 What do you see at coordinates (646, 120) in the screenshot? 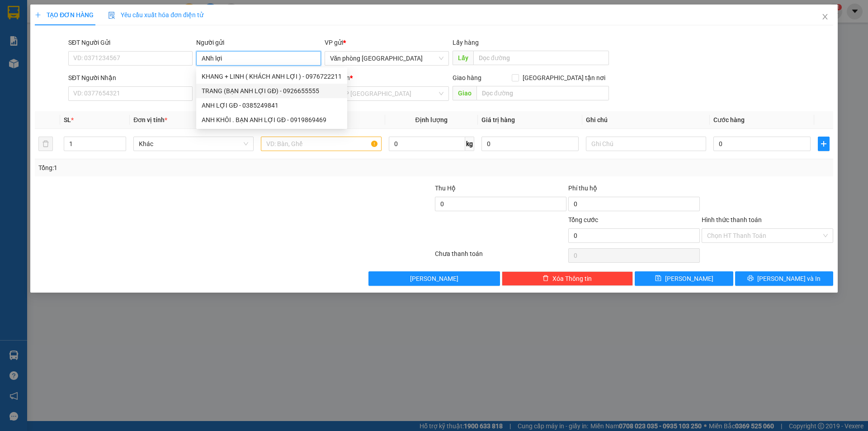
I see `th: Ghi chú` at bounding box center [646, 120].